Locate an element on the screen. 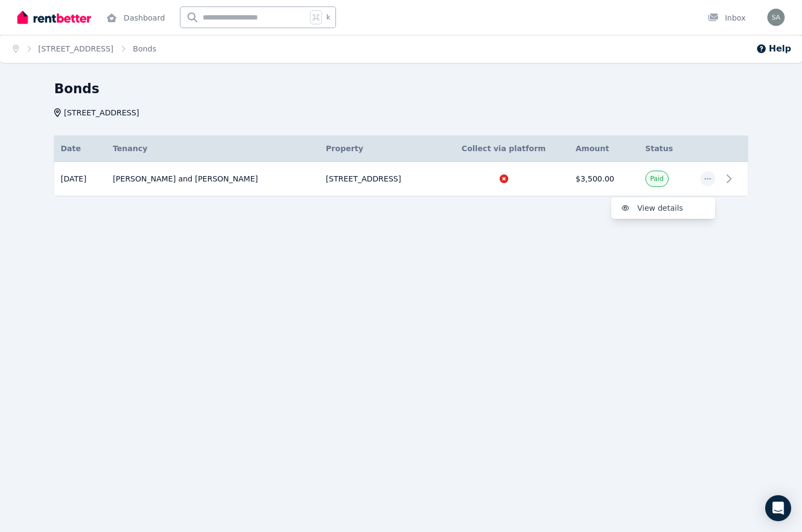 This screenshot has width=802, height=532. img: RentBetter is located at coordinates (54, 17).